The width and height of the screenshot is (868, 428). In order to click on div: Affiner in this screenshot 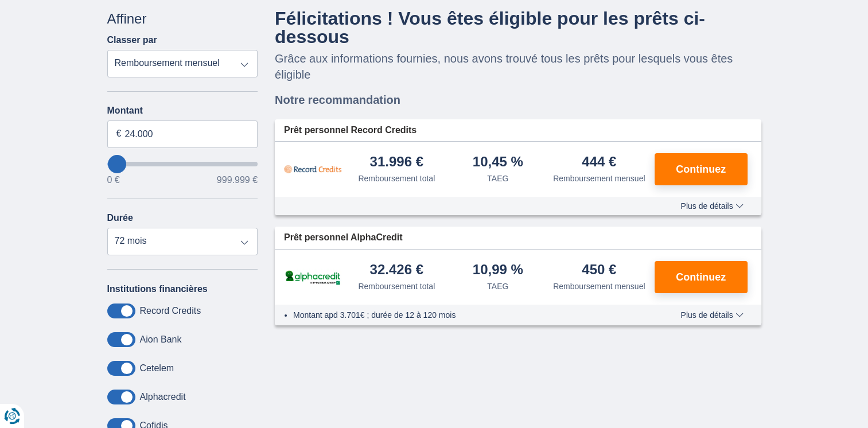, I will do `click(183, 19)`.